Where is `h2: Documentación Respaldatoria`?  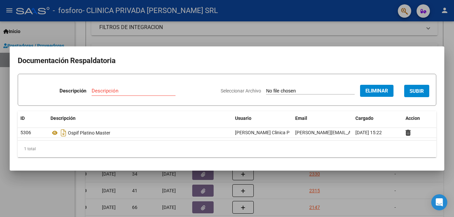 h2: Documentación Respaldatoria is located at coordinates (227, 61).